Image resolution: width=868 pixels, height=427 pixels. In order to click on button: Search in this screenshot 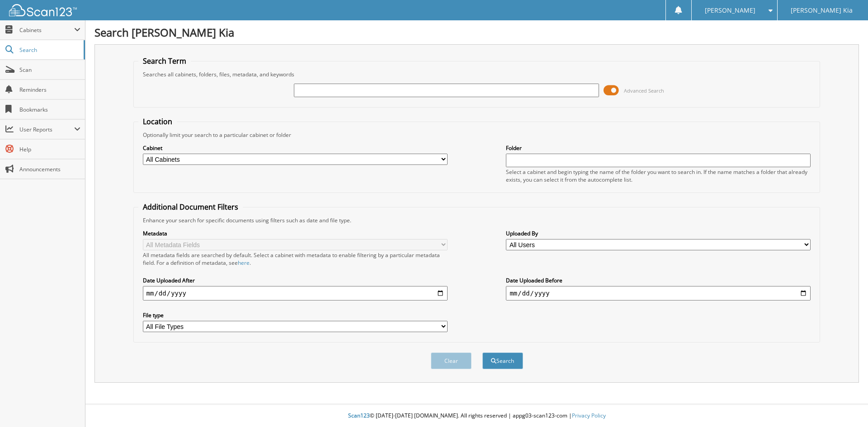, I will do `click(503, 361)`.